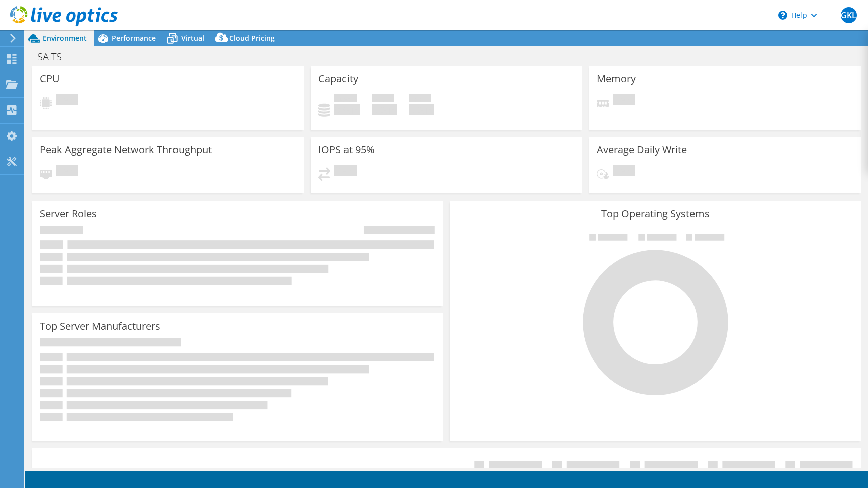  Describe the element at coordinates (616, 79) in the screenshot. I see `h3: Memory` at that location.